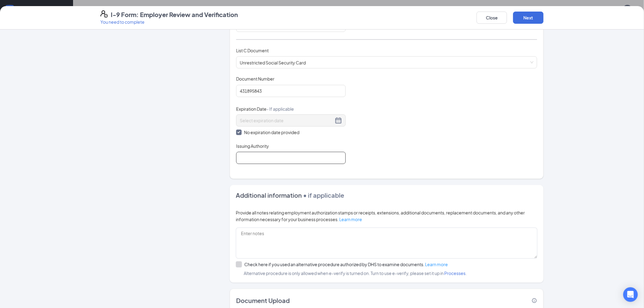 The height and width of the screenshot is (308, 644). Describe the element at coordinates (104, 14) in the screenshot. I see `svg: FormI9EVerifyIcon` at that location.